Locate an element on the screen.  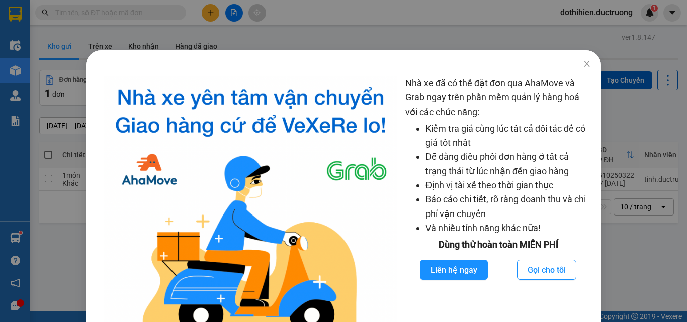
button: Close is located at coordinates (587, 64).